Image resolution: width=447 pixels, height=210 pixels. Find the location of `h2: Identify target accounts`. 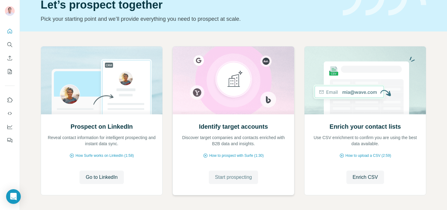

h2: Identify target accounts is located at coordinates (234, 127).